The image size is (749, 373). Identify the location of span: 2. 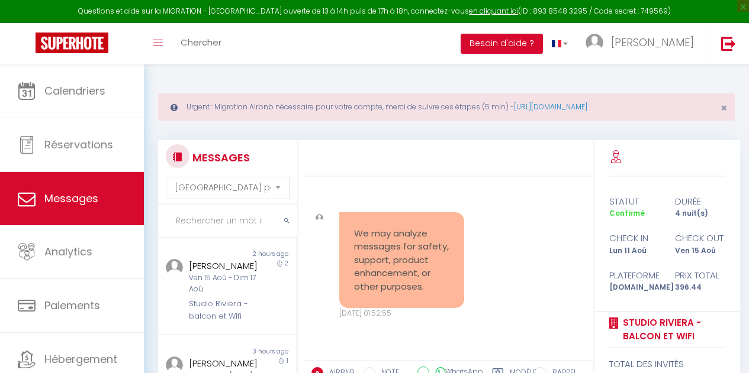
(286, 263).